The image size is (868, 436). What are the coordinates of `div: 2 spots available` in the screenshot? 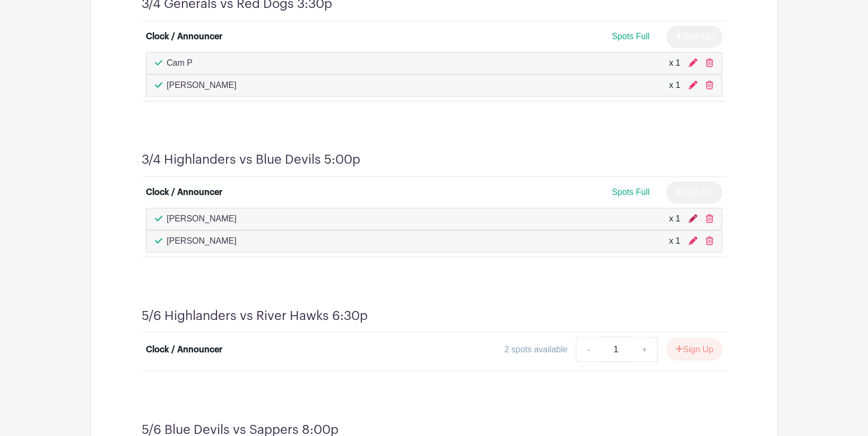 It's located at (536, 349).